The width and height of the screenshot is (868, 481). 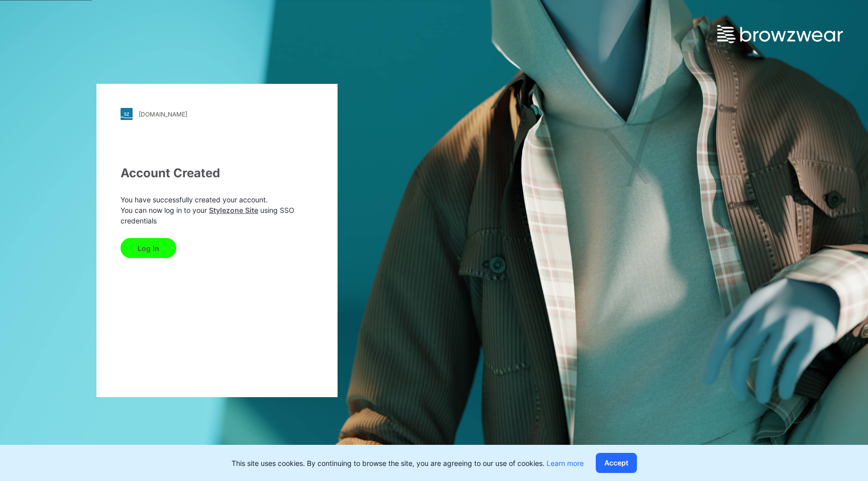 I want to click on a: Learn more, so click(x=566, y=463).